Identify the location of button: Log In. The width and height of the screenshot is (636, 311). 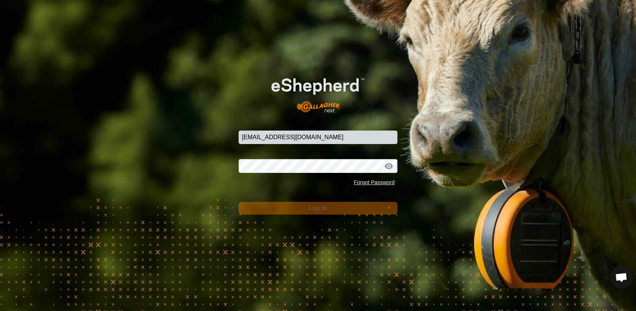
(318, 208).